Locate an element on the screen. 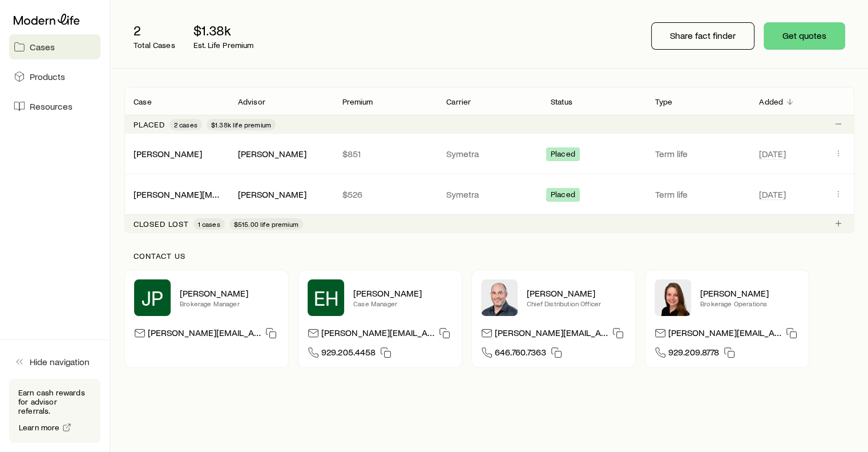 The height and width of the screenshot is (452, 868). p: Placed is located at coordinates (149, 125).